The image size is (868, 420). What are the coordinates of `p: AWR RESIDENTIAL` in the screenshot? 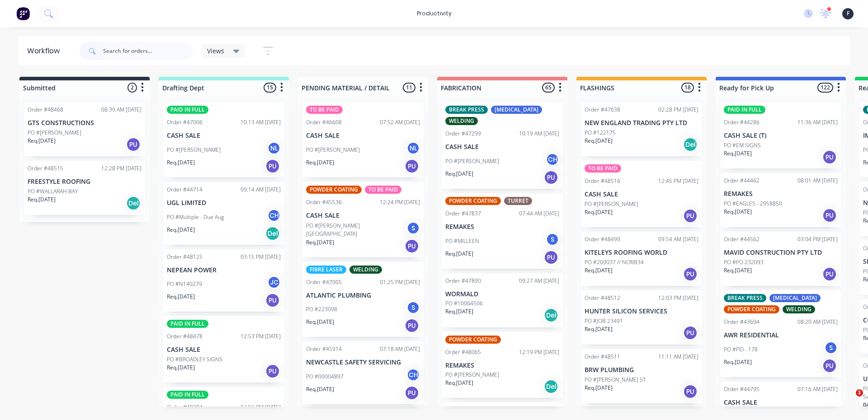 It's located at (780, 335).